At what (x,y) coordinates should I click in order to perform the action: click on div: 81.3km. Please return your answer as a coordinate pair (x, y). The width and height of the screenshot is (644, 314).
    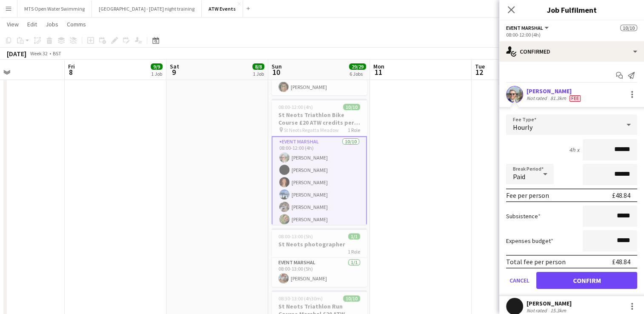
    Looking at the image, I should click on (558, 98).